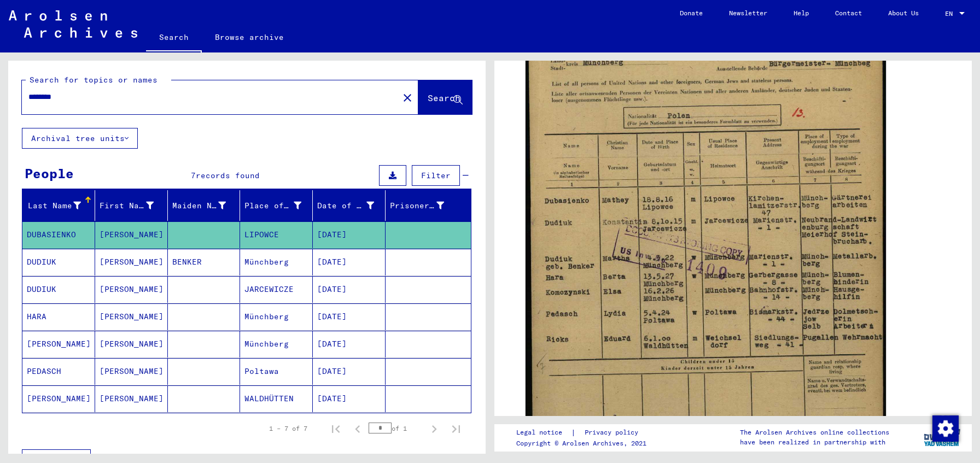 The width and height of the screenshot is (980, 463). What do you see at coordinates (444, 98) in the screenshot?
I see `span: Search` at bounding box center [444, 98].